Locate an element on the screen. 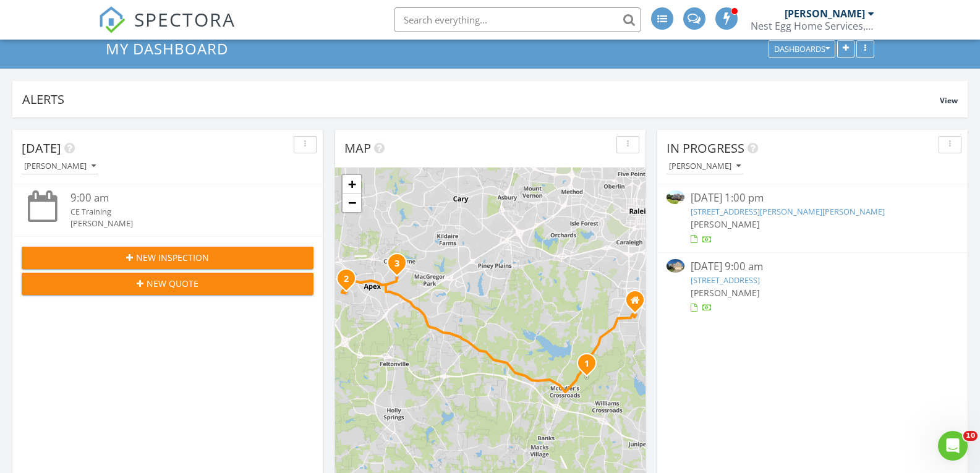 The height and width of the screenshot is (473, 980). span: SPECTORA is located at coordinates (185, 19).